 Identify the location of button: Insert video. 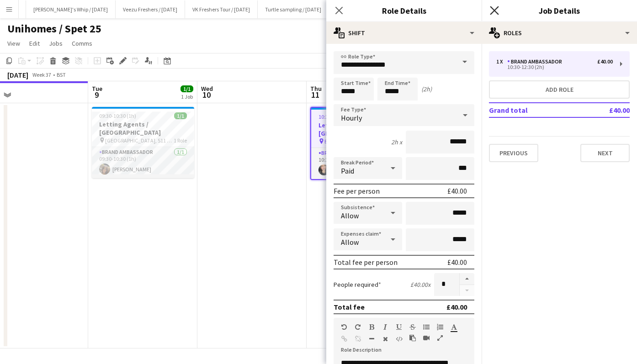
(426, 338).